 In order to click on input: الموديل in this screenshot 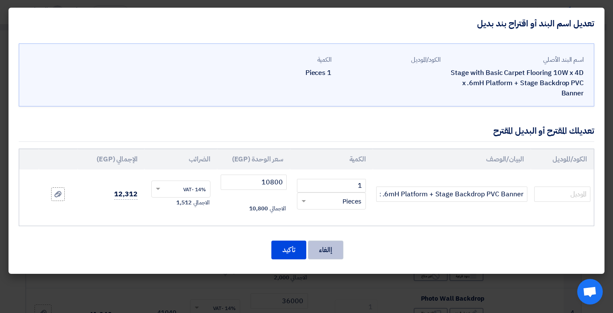, I will do `click(562, 194)`.